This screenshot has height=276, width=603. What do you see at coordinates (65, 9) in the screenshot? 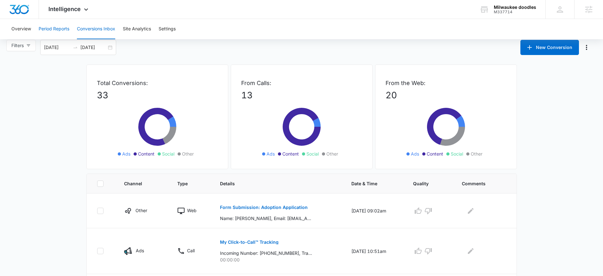
I see `span: Intelligence` at bounding box center [65, 9].